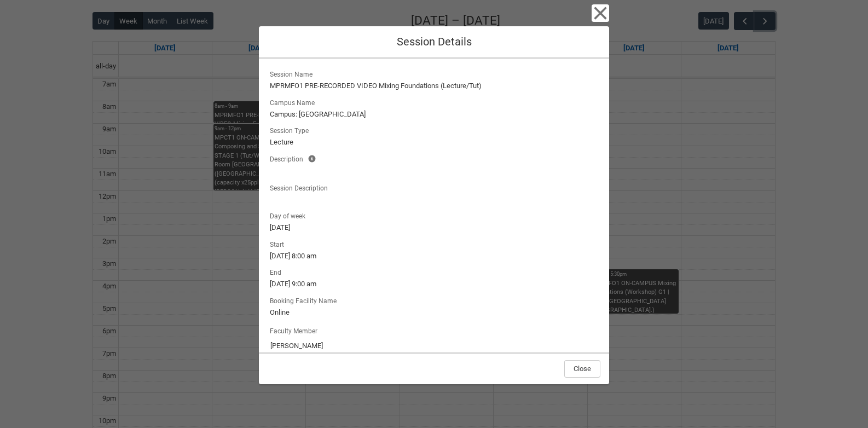 The height and width of the screenshot is (428, 868). What do you see at coordinates (301, 187) in the screenshot?
I see `span: Session Description` at bounding box center [301, 187].